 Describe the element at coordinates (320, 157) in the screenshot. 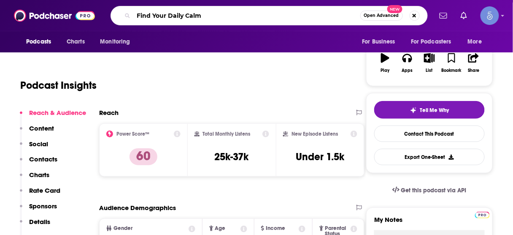

I see `h3: Under 1.5k` at that location.